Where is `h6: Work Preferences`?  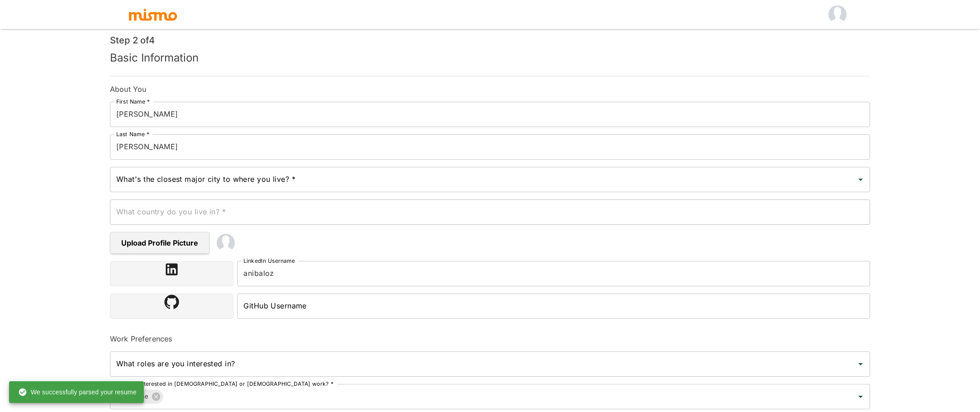
h6: Work Preferences is located at coordinates (490, 339).